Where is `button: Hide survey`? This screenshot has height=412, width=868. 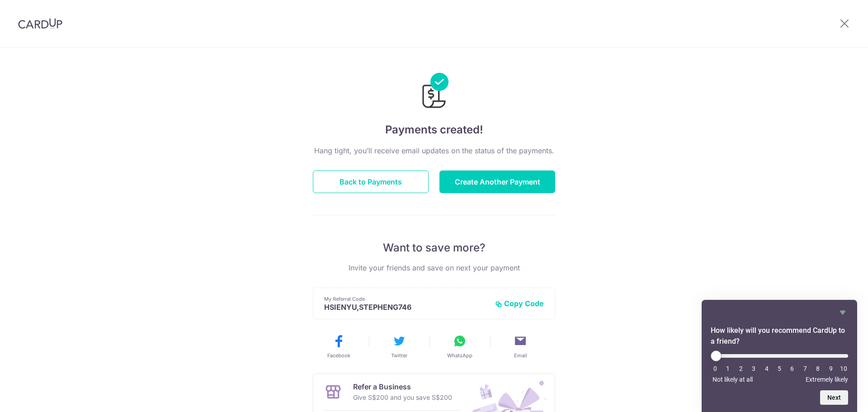 button: Hide survey is located at coordinates (842, 313).